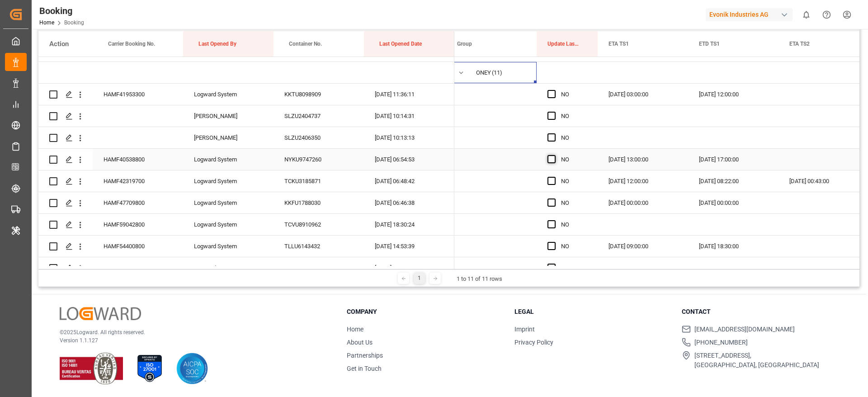  Describe the element at coordinates (479, 279) in the screenshot. I see `div: 1 to 11 of 11 rows` at that location.